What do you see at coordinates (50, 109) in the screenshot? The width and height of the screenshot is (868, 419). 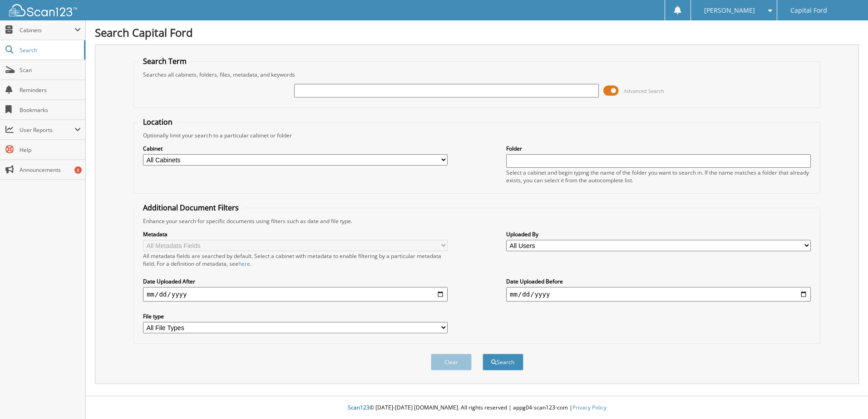 I see `span: Bookmarks` at bounding box center [50, 109].